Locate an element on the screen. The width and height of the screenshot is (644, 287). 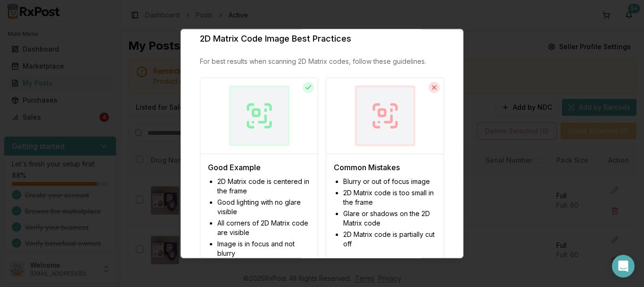
h4: Good Example is located at coordinates (259, 167).